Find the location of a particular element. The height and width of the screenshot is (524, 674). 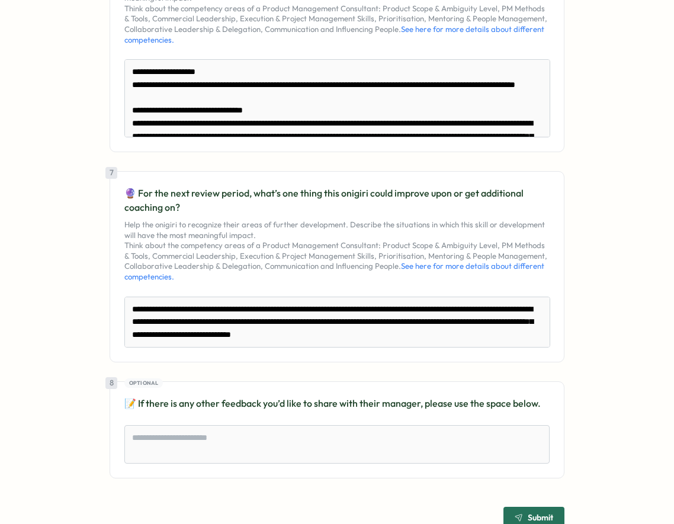

span: Optional is located at coordinates (144, 383).